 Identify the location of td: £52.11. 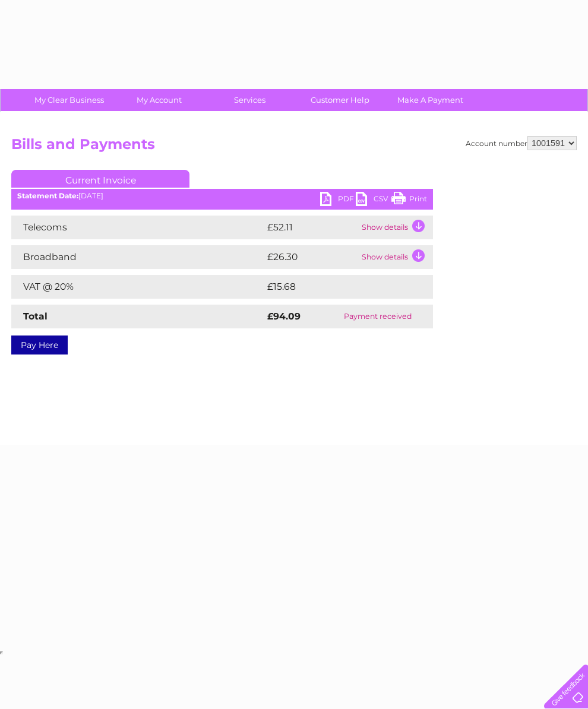
(312, 228).